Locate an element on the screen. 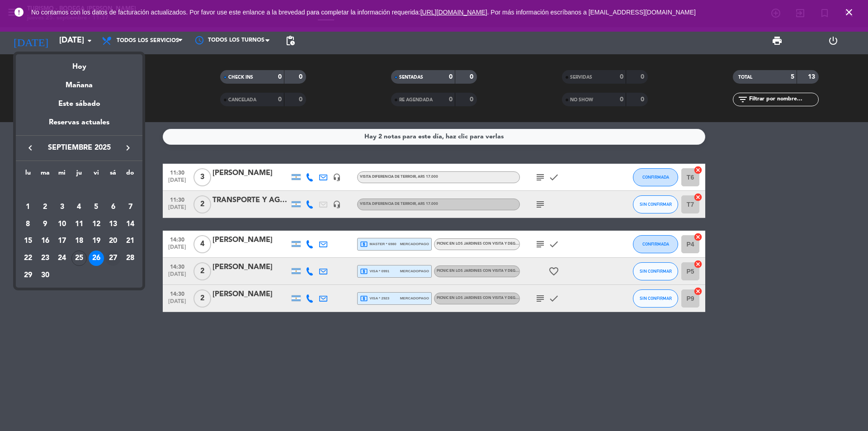 The image size is (868, 431). th: martes is located at coordinates (45, 175).